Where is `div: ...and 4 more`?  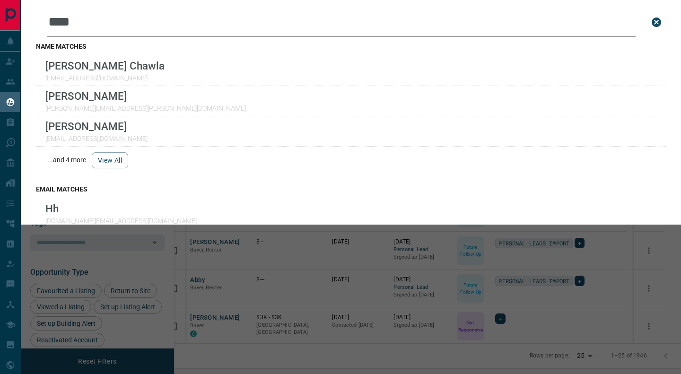
div: ...and 4 more is located at coordinates (351, 160).